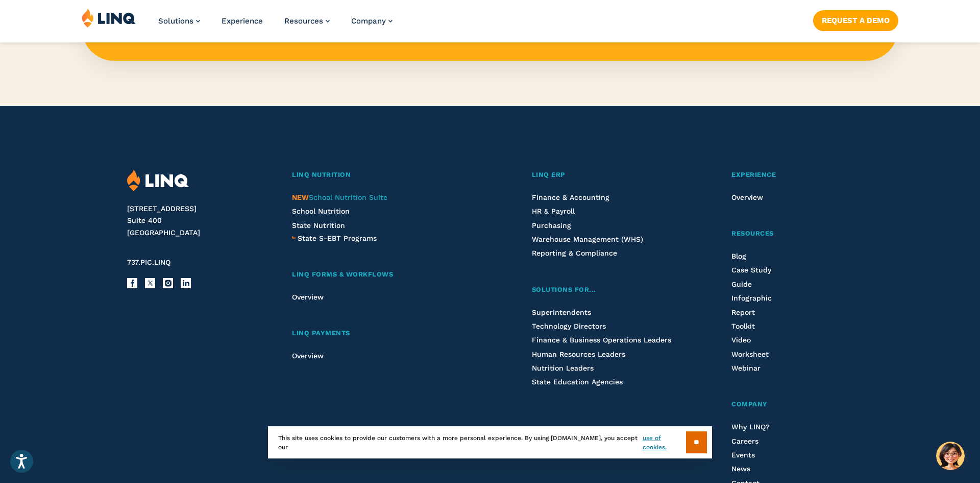  What do you see at coordinates (318, 226) in the screenshot?
I see `span: State Nutrition` at bounding box center [318, 226].